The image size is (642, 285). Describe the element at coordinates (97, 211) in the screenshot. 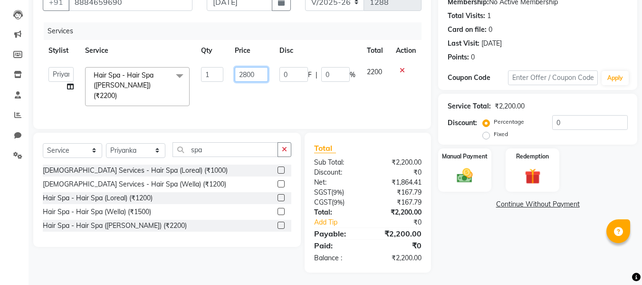

I see `div: Hair Spa - Hair Spa (Wella) (₹1500)` at that location.